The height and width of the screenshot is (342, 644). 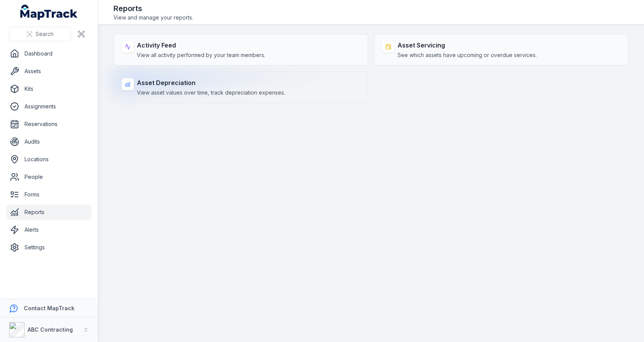 What do you see at coordinates (211, 92) in the screenshot?
I see `span: View asset values over time, track depreciation expenses.` at bounding box center [211, 92].